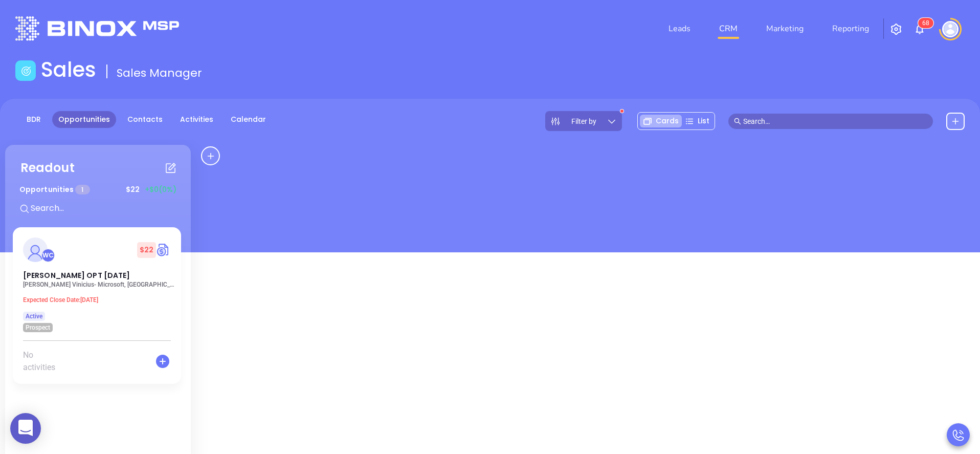 Image resolution: width=980 pixels, height=454 pixels. Describe the element at coordinates (100, 284) in the screenshot. I see `p: Felipe Vinicius - Microsoft, Brazil` at that location.